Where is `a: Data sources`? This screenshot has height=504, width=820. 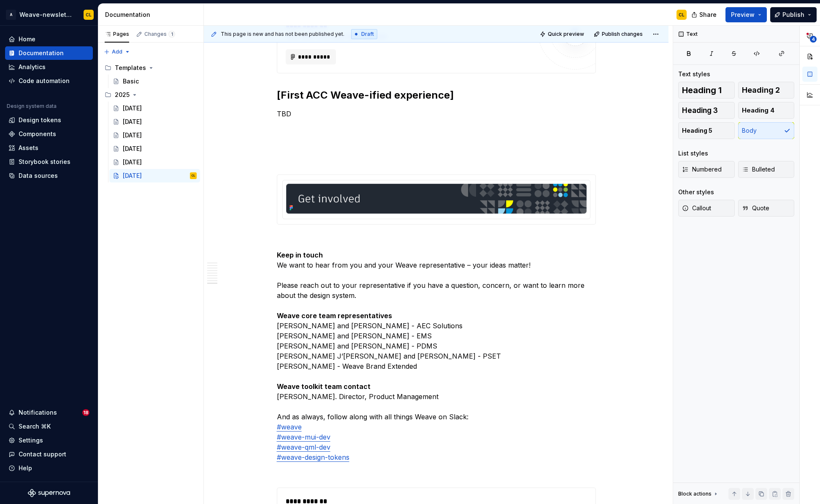
a: Data sources is located at coordinates (49, 176).